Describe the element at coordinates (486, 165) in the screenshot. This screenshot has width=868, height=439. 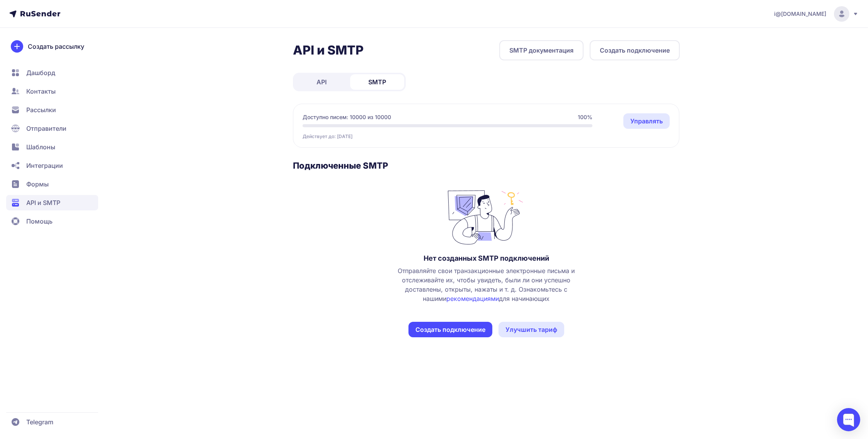
I see `h3: Подключенные SMTP` at that location.